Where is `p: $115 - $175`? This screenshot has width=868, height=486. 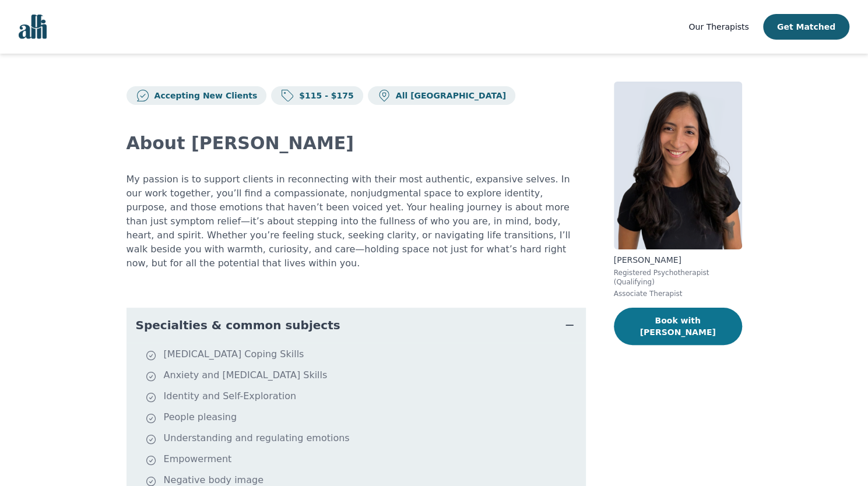
p: $115 - $175 is located at coordinates (324, 95).